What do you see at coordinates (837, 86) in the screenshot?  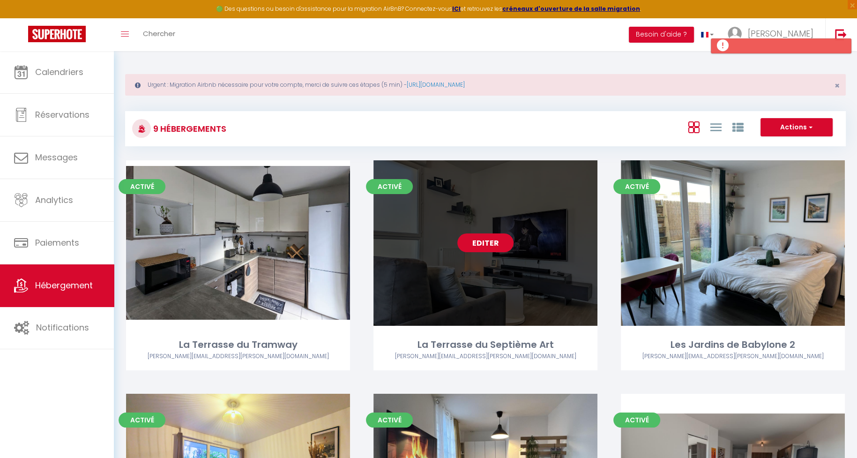 I see `button: Close` at bounding box center [837, 86].